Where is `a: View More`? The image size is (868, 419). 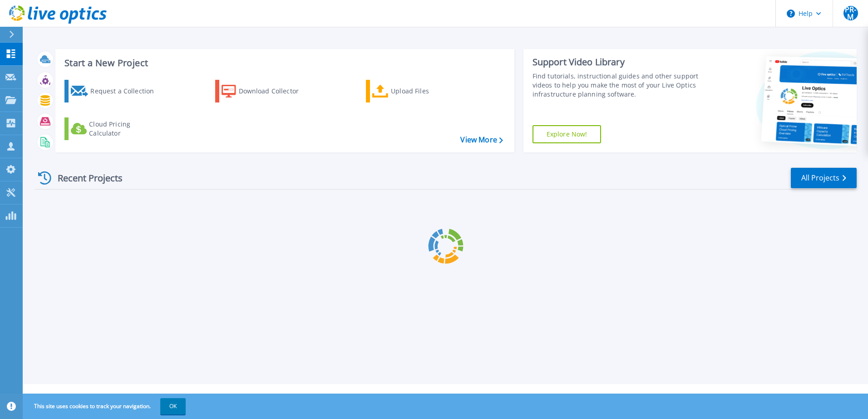
a: View More is located at coordinates (481, 139).